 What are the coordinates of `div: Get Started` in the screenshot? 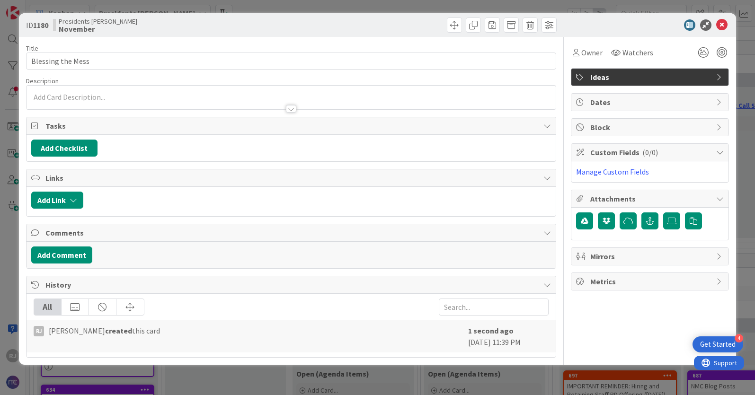 It's located at (718, 345).